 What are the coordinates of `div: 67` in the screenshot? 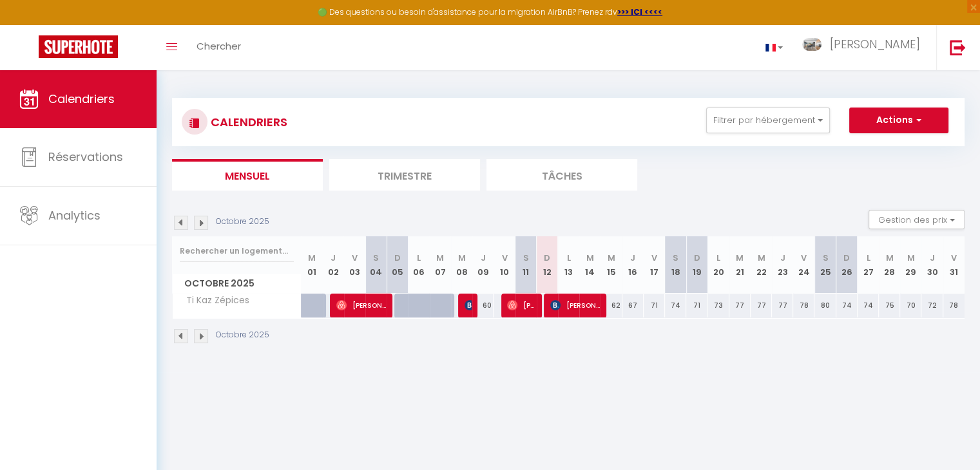 It's located at (633, 305).